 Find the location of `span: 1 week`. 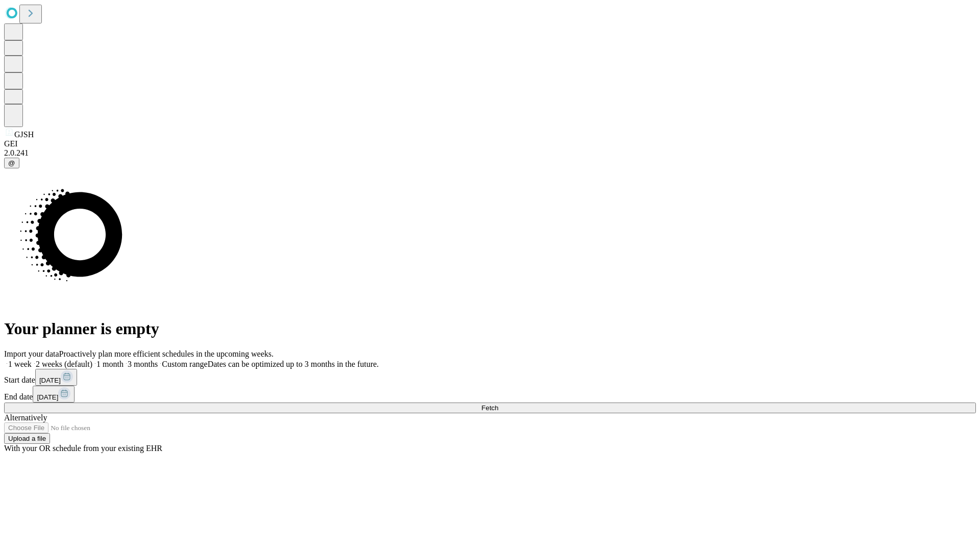

span: 1 week is located at coordinates (20, 364).